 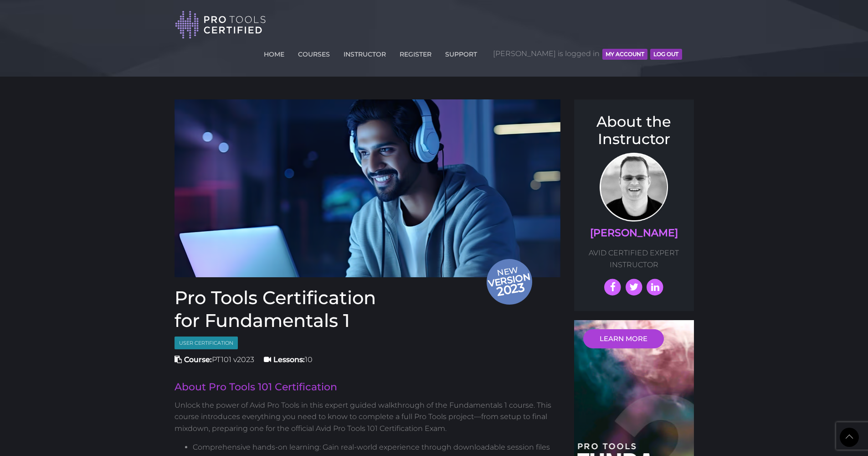 What do you see at coordinates (368, 189) in the screenshot?
I see `img: Pro tools certified Fundamentals 1 Course cover` at bounding box center [368, 189].